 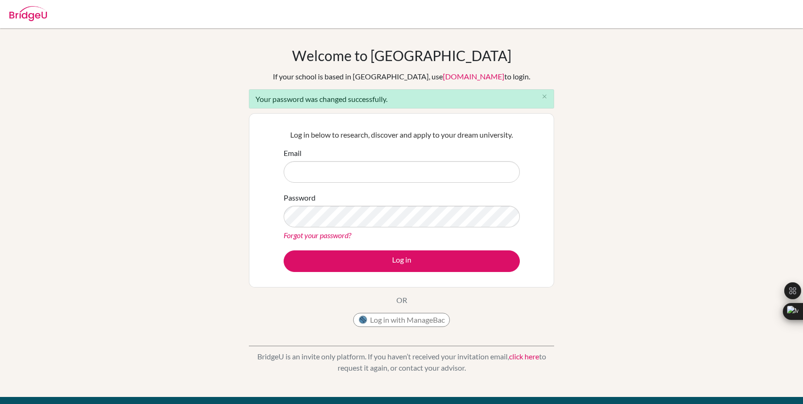 What do you see at coordinates (401, 320) in the screenshot?
I see `button: Log in with ManageBac` at bounding box center [401, 320].